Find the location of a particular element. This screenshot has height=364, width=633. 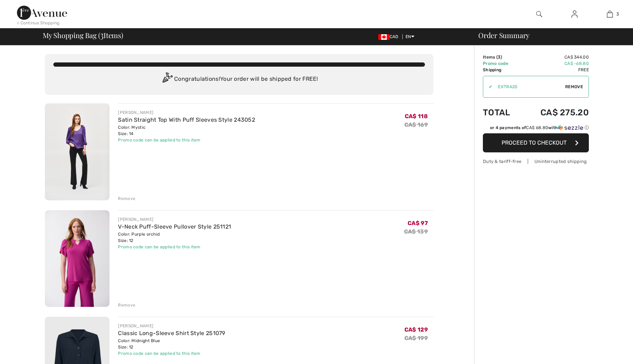

img: Sezzle is located at coordinates (571, 128).